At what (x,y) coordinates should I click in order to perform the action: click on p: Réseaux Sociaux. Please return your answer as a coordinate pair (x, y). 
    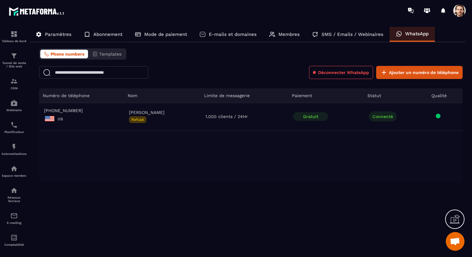
    Looking at the image, I should click on (14, 199).